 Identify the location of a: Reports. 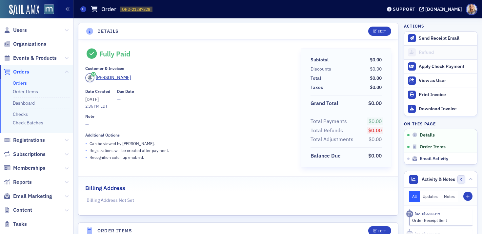
(18, 182).